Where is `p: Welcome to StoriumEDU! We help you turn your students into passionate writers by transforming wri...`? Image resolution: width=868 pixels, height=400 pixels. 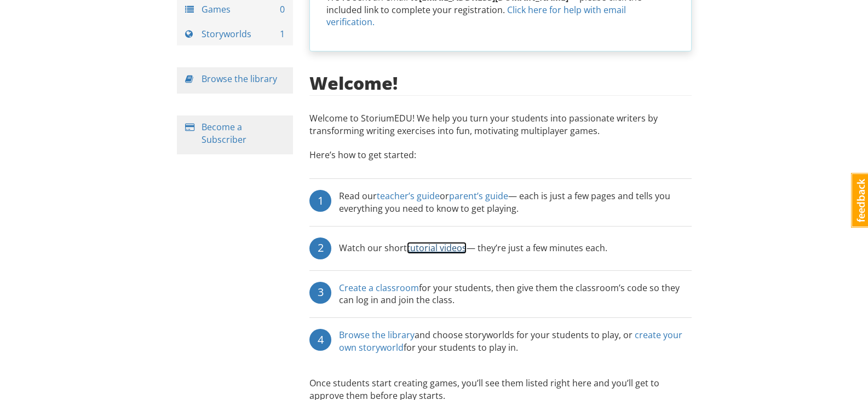
p: Welcome to StoriumEDU! We help you turn your students into passionate writers by transforming wri... is located at coordinates (501, 128).